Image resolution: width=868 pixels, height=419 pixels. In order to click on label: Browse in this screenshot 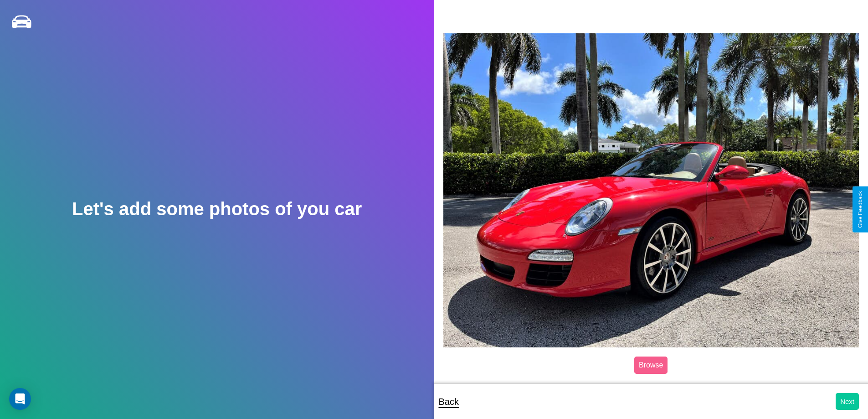, I will do `click(651, 365)`.